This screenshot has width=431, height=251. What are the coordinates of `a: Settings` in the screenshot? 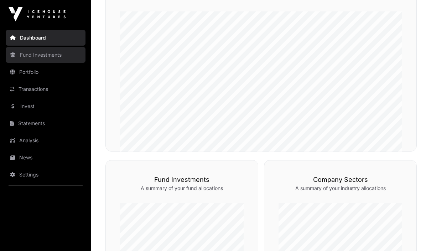 It's located at (46, 175).